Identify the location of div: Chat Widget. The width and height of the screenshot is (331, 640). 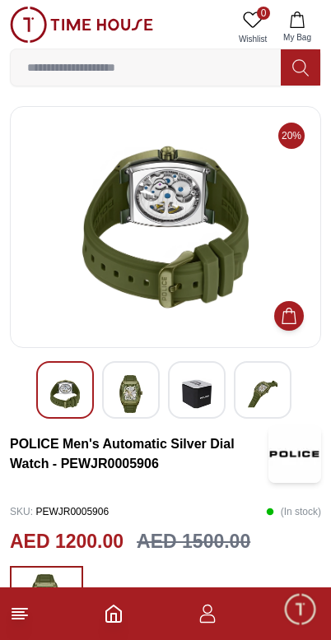
(300, 610).